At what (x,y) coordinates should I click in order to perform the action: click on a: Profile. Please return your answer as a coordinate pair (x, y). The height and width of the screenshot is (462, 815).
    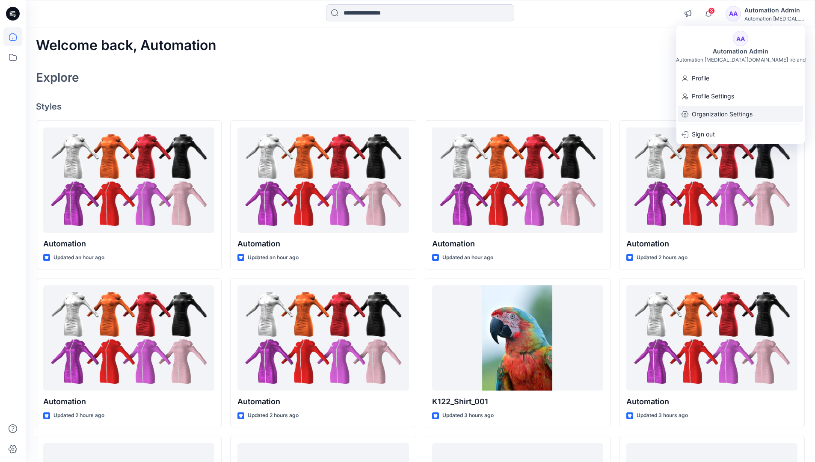
    Looking at the image, I should click on (741, 78).